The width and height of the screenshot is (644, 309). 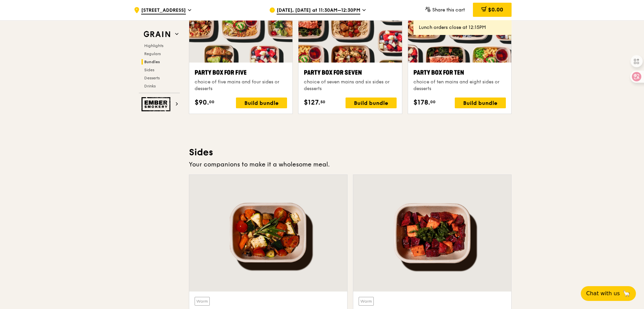 What do you see at coordinates (608, 294) in the screenshot?
I see `button: Chat with us🦙` at bounding box center [608, 294].